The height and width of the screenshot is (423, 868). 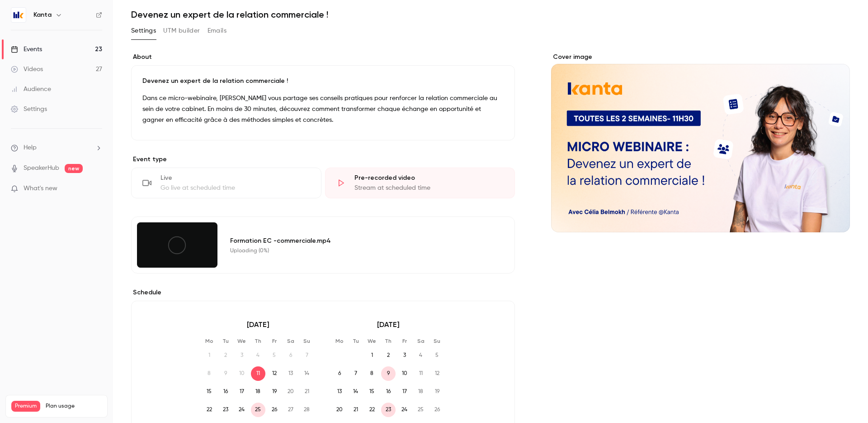 I want to click on div: Formation EC -commerciale.mp4, so click(x=361, y=240).